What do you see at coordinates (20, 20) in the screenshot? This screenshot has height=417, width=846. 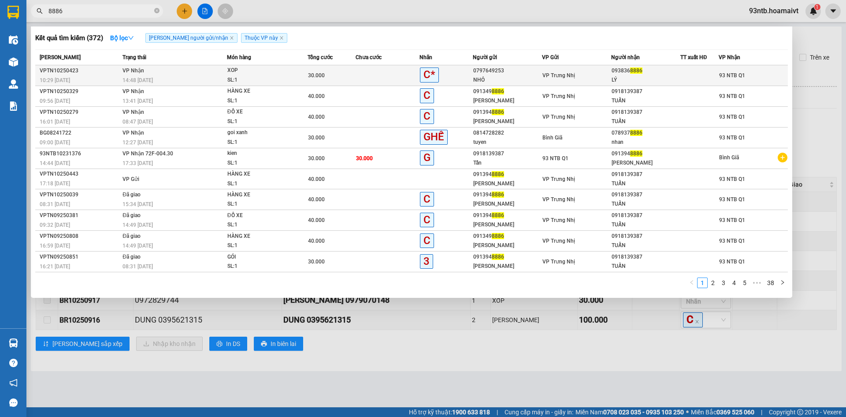 I see `img: logo.jpg` at bounding box center [20, 20].